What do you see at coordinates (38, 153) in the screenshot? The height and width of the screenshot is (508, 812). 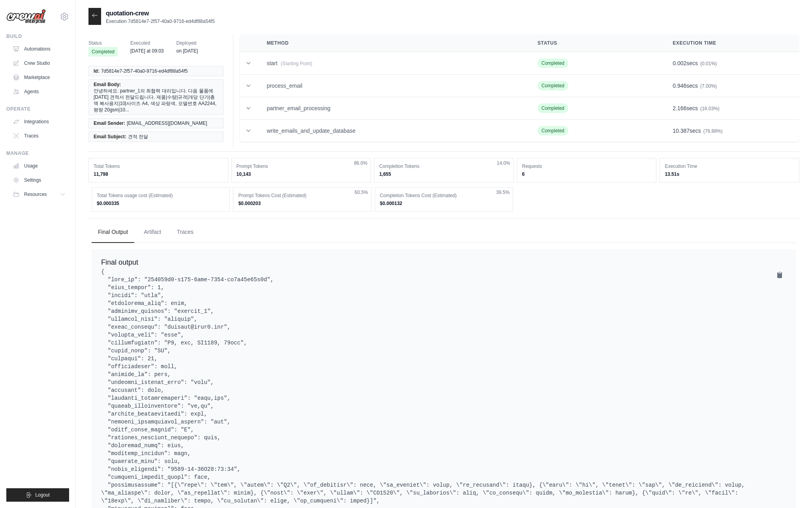 I see `div: Manage` at bounding box center [38, 153].